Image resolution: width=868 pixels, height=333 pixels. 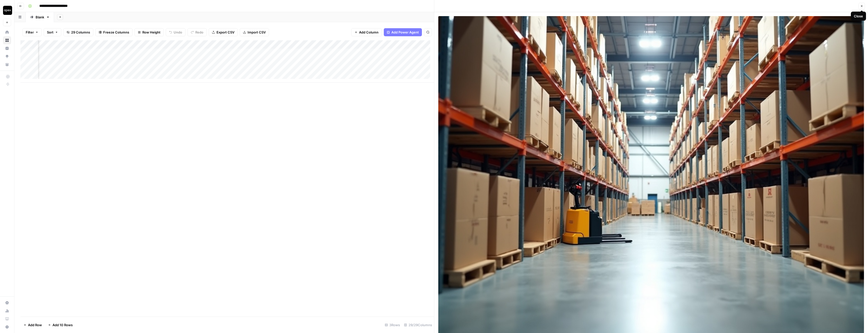 What do you see at coordinates (7, 32) in the screenshot?
I see `a: Home` at bounding box center [7, 32].